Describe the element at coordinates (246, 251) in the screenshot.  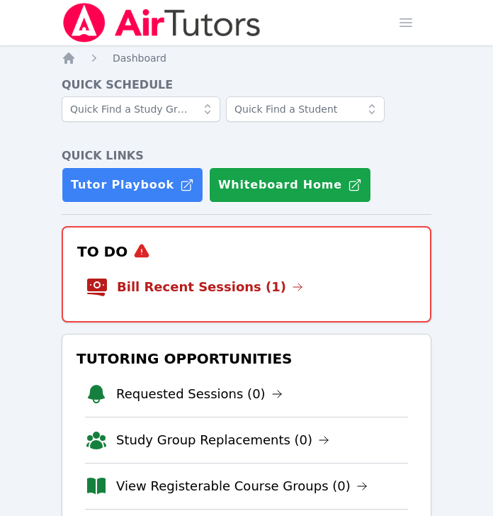
I see `h3: To Do` at that location.